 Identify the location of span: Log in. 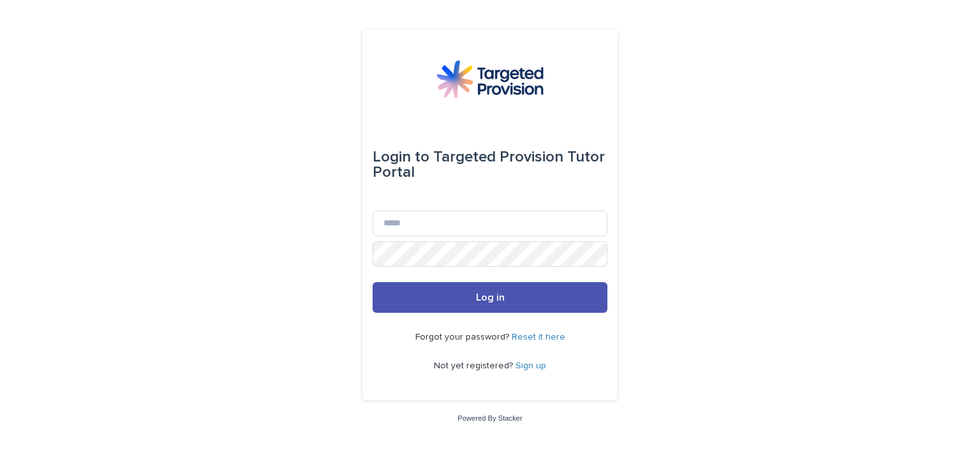
(490, 297).